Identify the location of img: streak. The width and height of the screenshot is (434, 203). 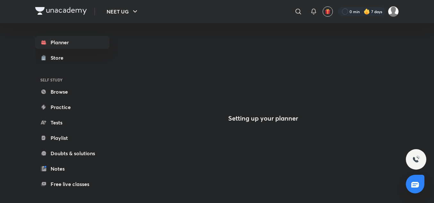
(367, 12).